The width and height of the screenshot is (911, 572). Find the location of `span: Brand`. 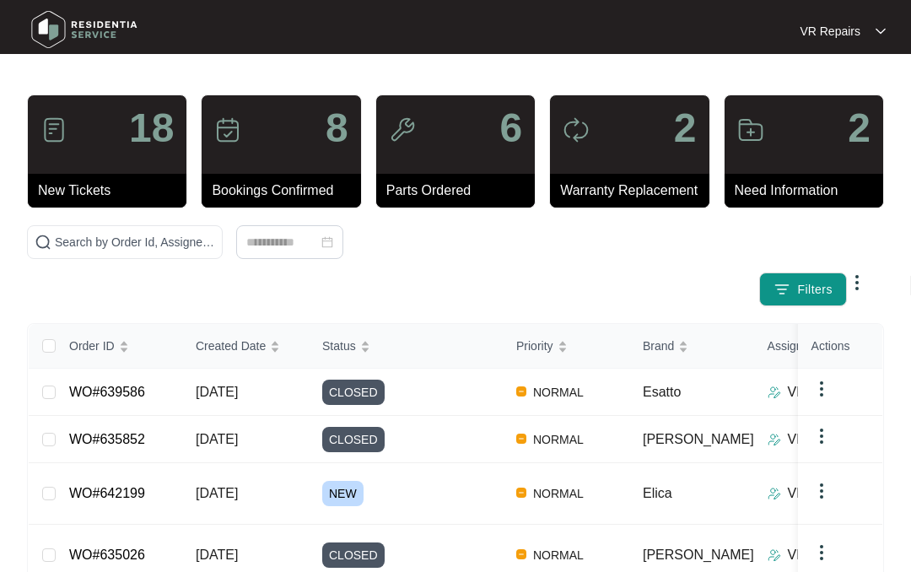

span: Brand is located at coordinates (658, 346).